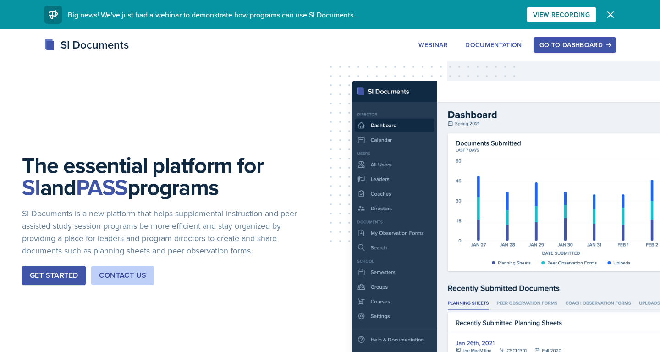  Describe the element at coordinates (433, 45) in the screenshot. I see `div: Webinar` at that location.